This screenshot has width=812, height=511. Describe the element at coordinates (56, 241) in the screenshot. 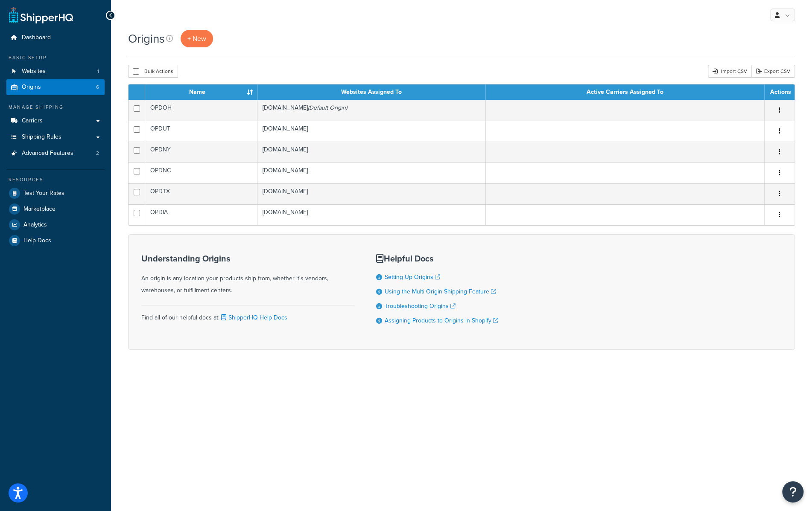

I see `a: Help Docs` at that location.